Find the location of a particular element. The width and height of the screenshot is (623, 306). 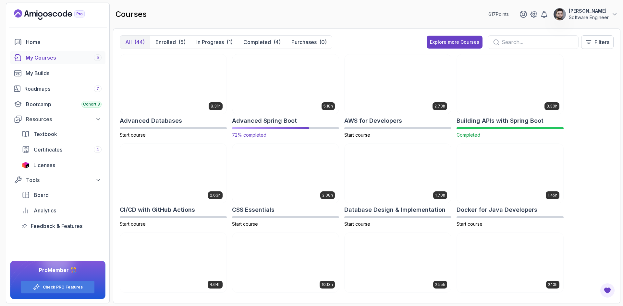

a: textbook is located at coordinates (62, 134).